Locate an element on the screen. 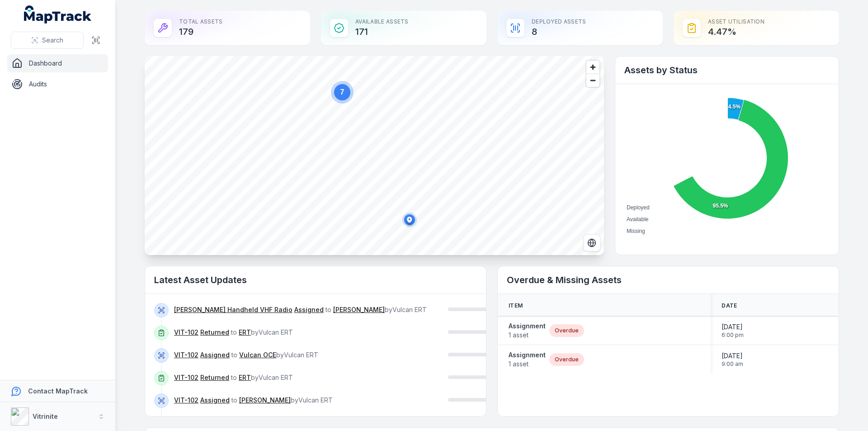  button: Zoom in is located at coordinates (593, 67).